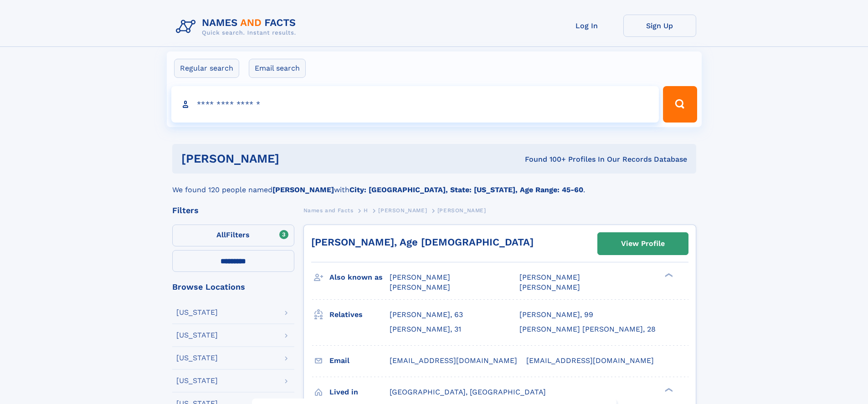 This screenshot has width=868, height=404. Describe the element at coordinates (359, 278) in the screenshot. I see `h3: Also known as` at that location.